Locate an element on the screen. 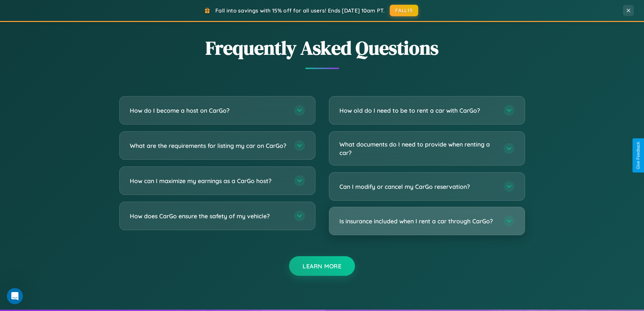 The width and height of the screenshot is (644, 311). h3: What are the requirements for listing my car on CarGo? is located at coordinates (208, 146).